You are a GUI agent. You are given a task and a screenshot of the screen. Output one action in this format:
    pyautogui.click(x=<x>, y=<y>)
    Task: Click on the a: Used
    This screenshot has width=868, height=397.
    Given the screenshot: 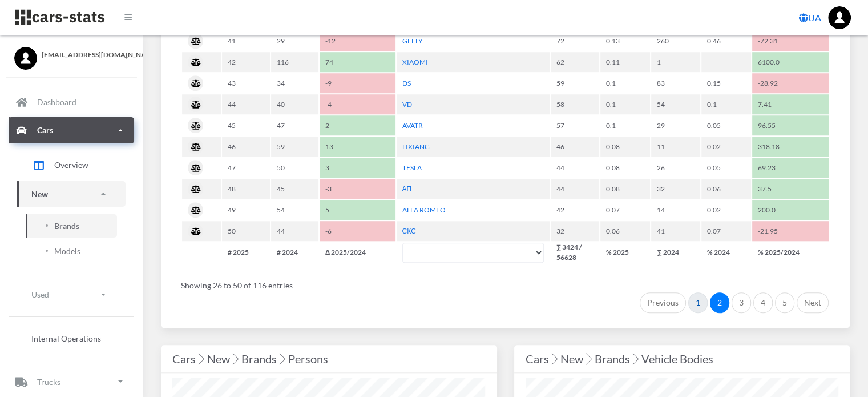 What is the action you would take?
    pyautogui.click(x=71, y=294)
    